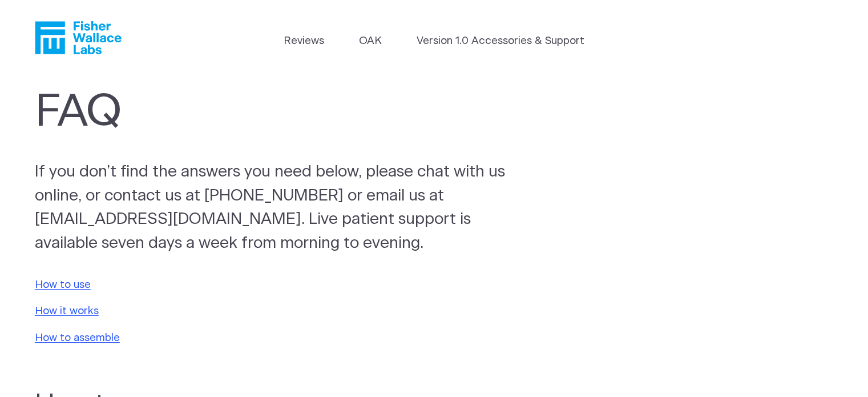 The height and width of the screenshot is (397, 868). I want to click on a: How to use, so click(63, 284).